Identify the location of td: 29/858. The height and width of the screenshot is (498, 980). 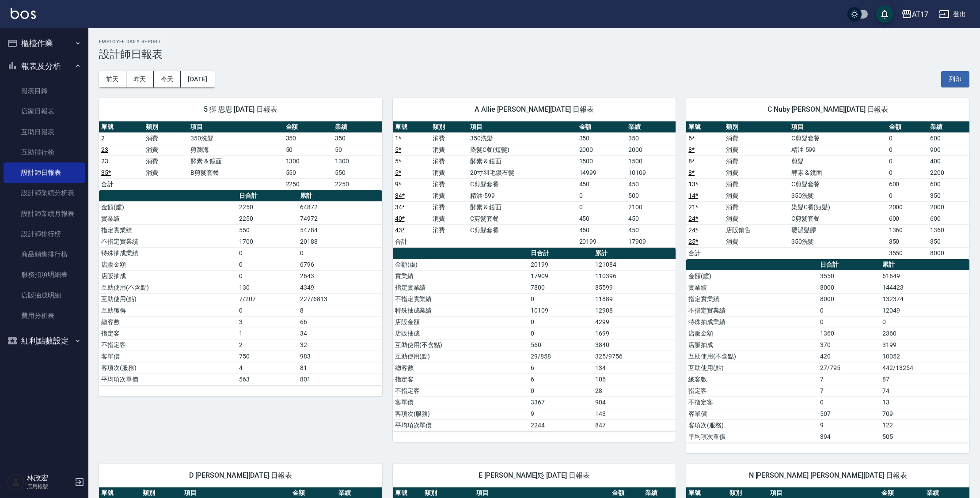
(561, 356).